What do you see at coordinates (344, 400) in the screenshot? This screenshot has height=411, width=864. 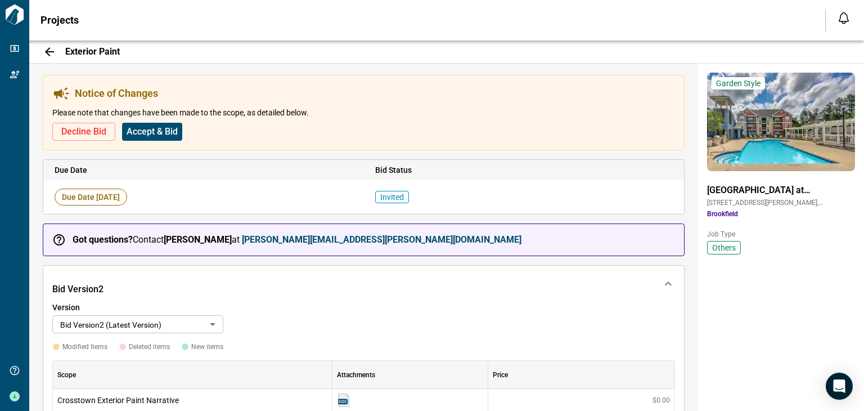 I see `img: Crosstown at Chapel Hill Ext. Paint Narrative.docx` at bounding box center [344, 400].